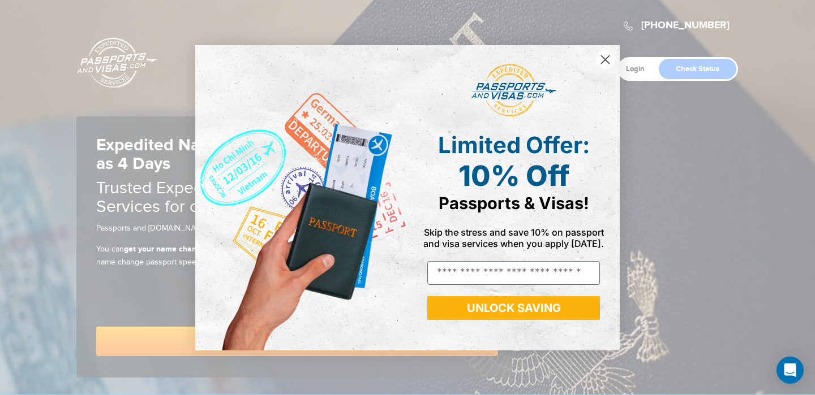  What do you see at coordinates (605, 59) in the screenshot?
I see `button: Close dialog` at bounding box center [605, 59].